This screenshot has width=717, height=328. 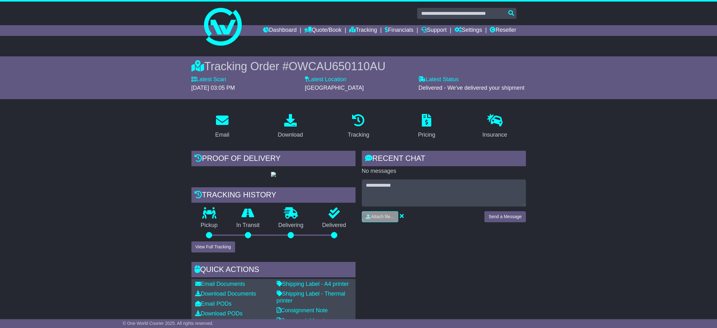 What do you see at coordinates (444, 159) in the screenshot?
I see `div: RECENT CHAT` at bounding box center [444, 159].